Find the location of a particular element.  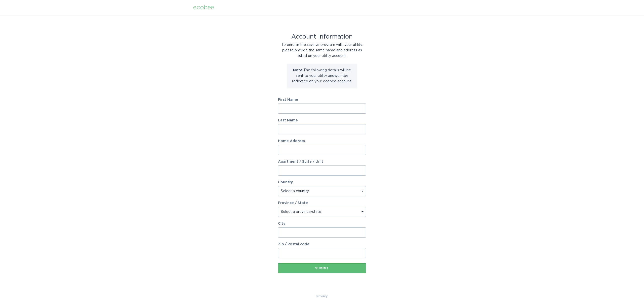

strong: Note: is located at coordinates (298, 70).